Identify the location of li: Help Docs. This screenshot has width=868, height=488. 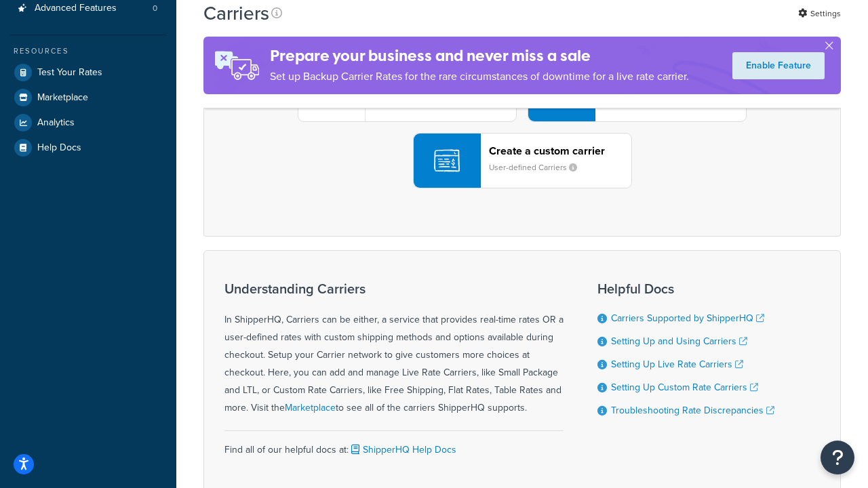
(88, 147).